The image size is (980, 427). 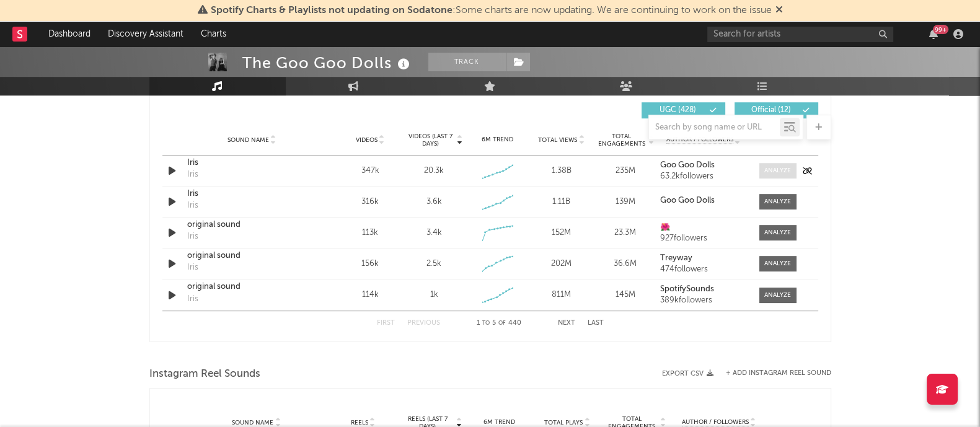 What do you see at coordinates (430, 140) in the screenshot?
I see `span: Videos (last 7 days)` at bounding box center [430, 140].